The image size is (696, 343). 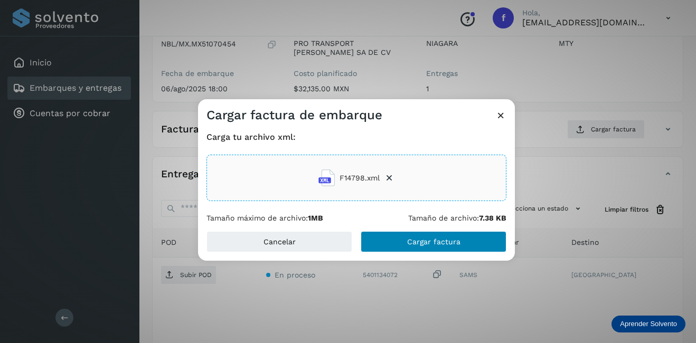 I want to click on b: 1MB, so click(x=315, y=218).